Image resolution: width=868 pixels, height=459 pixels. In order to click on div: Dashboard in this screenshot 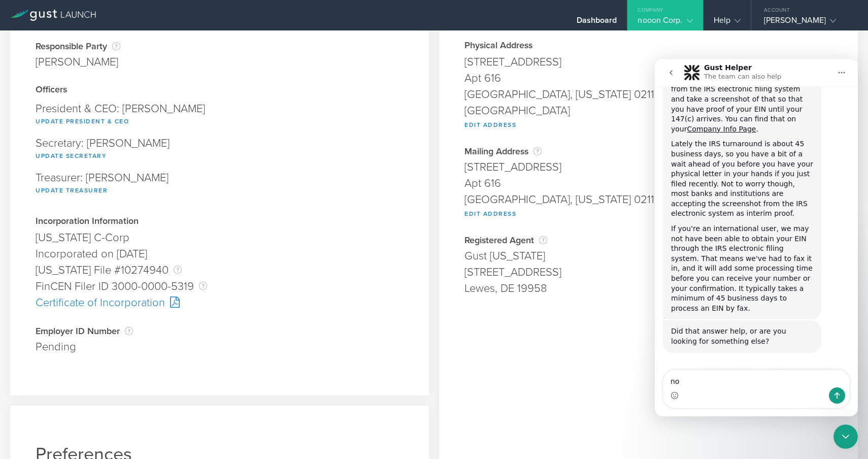, I will do `click(597, 23)`.